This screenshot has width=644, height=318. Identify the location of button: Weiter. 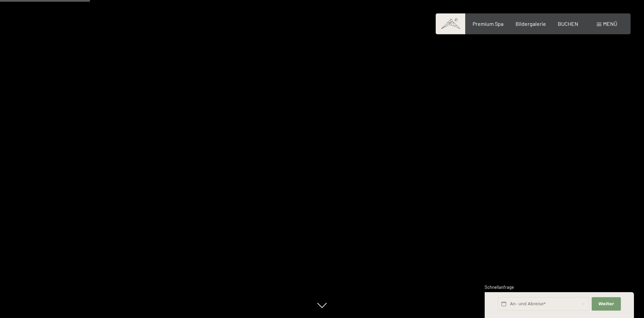
(606, 304).